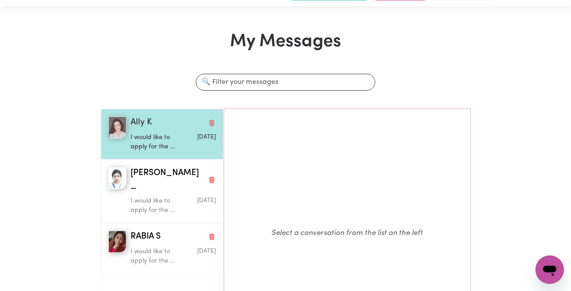  What do you see at coordinates (162, 248) in the screenshot?
I see `button: RABIA SRABIA SDelete conversationI would like to apply for the ...Message sent on July 5, 2025` at bounding box center [162, 248].